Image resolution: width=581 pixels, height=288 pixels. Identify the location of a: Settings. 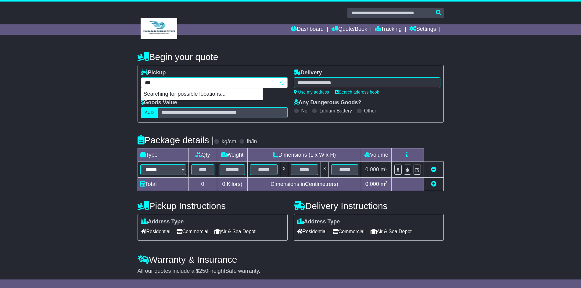
(422, 30).